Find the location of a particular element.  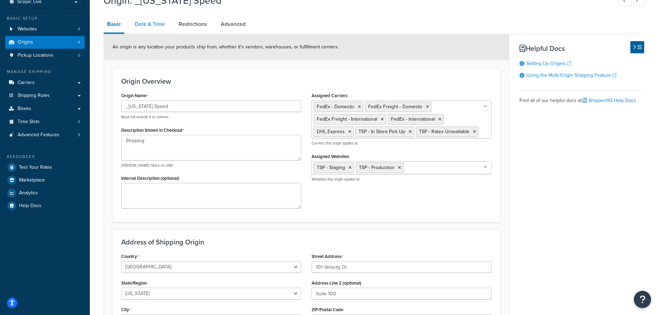

a: Pickup Locations0 is located at coordinates (45, 55).